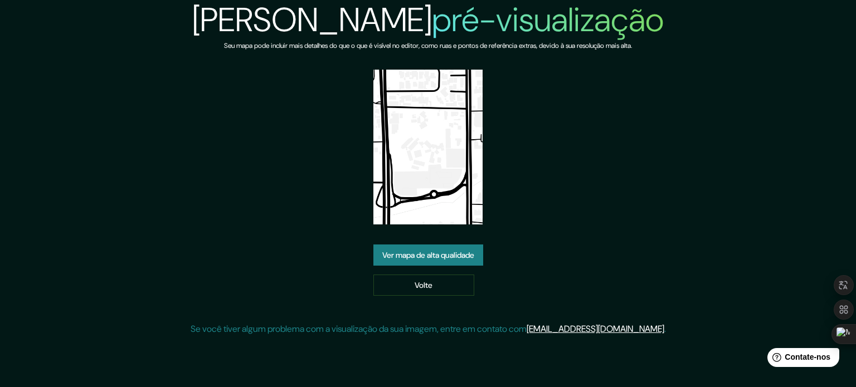 The image size is (856, 387). What do you see at coordinates (51, 13) in the screenshot?
I see `font: Contate-nos` at bounding box center [51, 13].